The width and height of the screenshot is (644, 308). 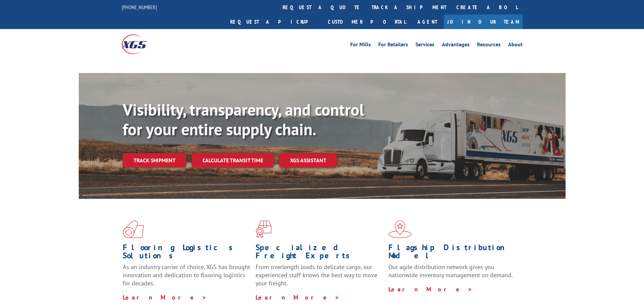 I want to click on a: Track shipment, so click(x=154, y=160).